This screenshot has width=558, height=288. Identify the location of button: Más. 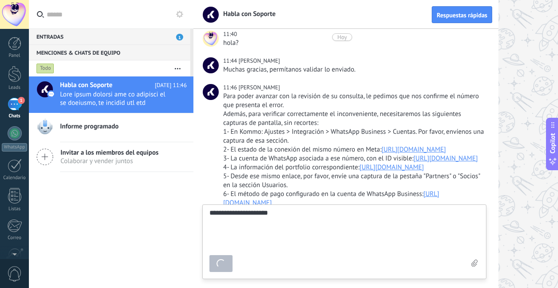
(177, 68).